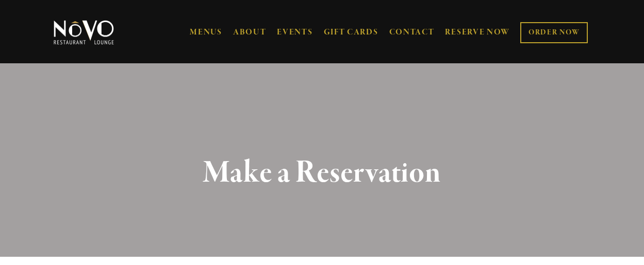 Image resolution: width=644 pixels, height=265 pixels. Describe the element at coordinates (477, 32) in the screenshot. I see `a: RESERVE NOW` at that location.